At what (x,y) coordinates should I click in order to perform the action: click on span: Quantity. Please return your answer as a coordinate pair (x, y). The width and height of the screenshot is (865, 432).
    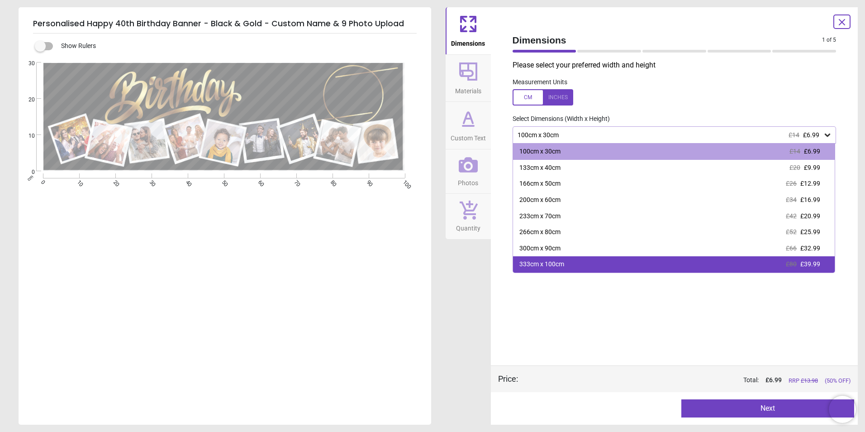
    Looking at the image, I should click on (468, 226).